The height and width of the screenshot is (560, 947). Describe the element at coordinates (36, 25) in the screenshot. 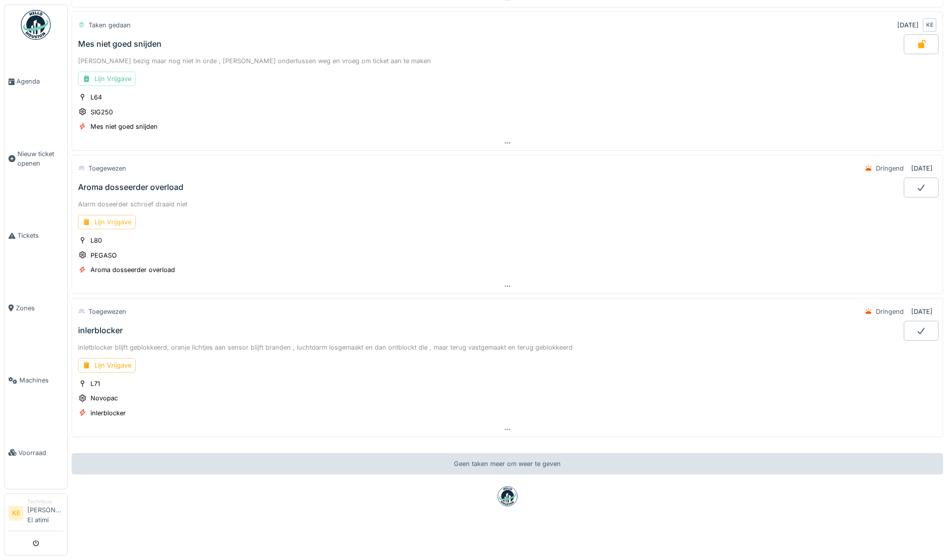

I see `img: Badge_color-CXgf-gQk.svg` at that location.